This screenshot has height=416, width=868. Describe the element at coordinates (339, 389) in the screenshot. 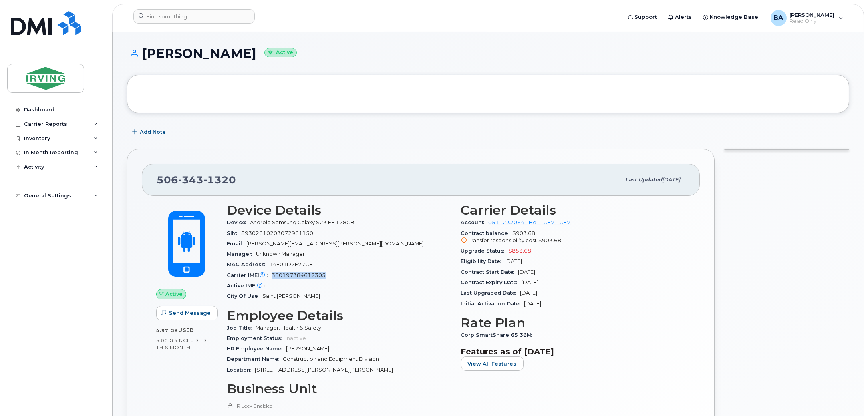

I see `h3: Business Unit` at that location.